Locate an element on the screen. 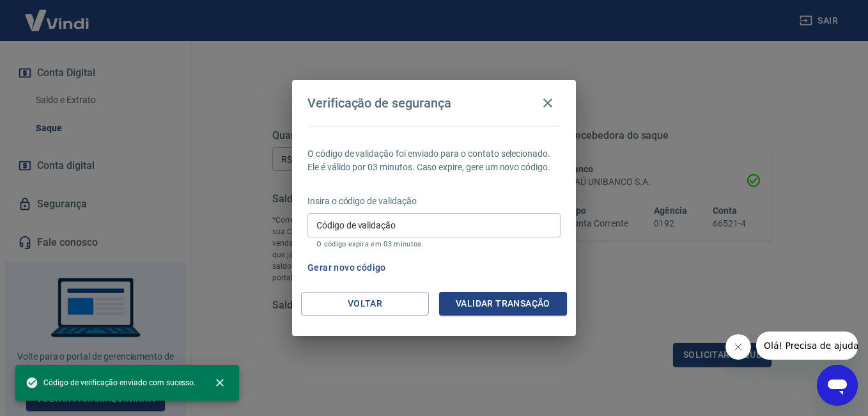 The image size is (868, 416). p: O código expira em 03 minutos. is located at coordinates (434, 243).